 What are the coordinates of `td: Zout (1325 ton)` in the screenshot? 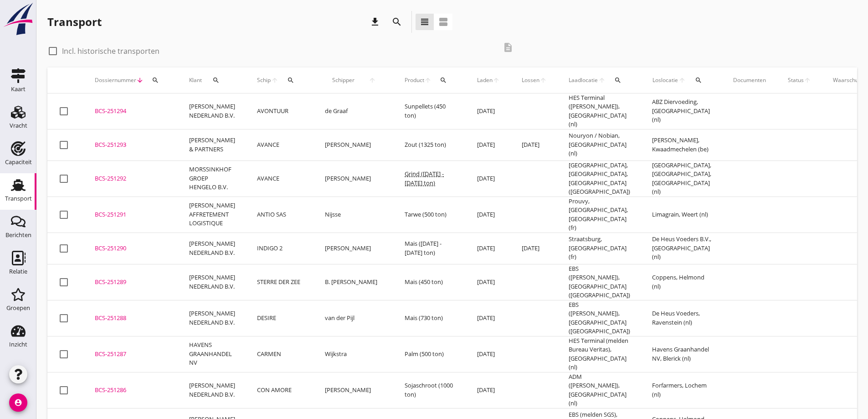 It's located at (430, 144).